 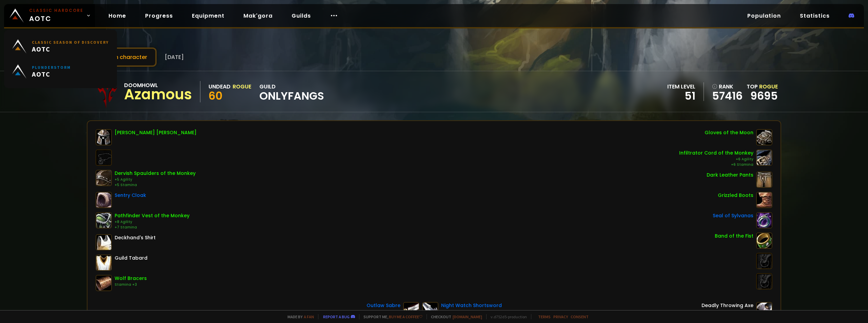 What do you see at coordinates (258, 16) in the screenshot?
I see `a: Mak'gora` at bounding box center [258, 16].